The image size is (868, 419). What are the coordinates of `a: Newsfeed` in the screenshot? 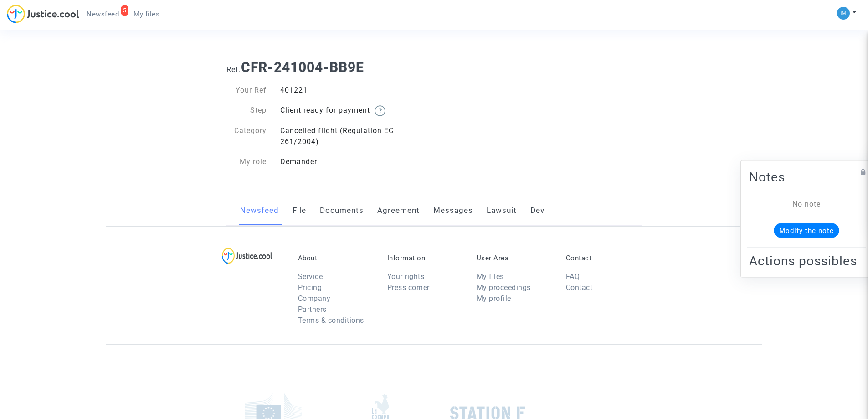 It's located at (259, 211).